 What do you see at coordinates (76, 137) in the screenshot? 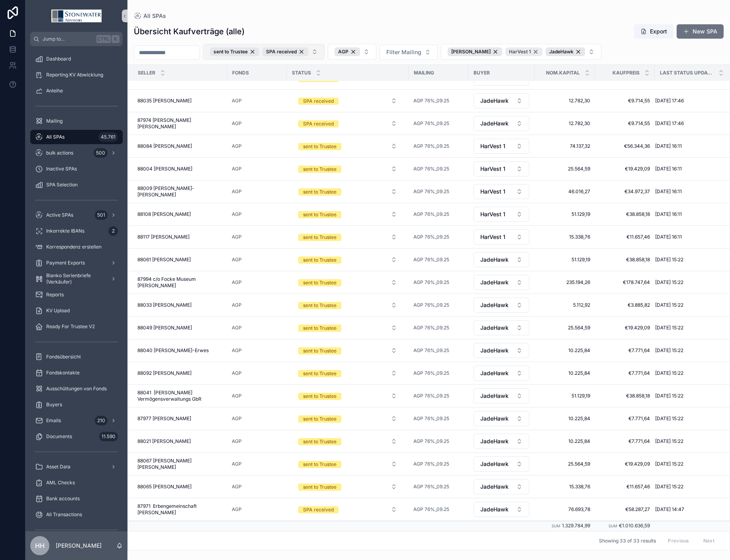
I see `a: All SPAs45.761` at bounding box center [76, 137].